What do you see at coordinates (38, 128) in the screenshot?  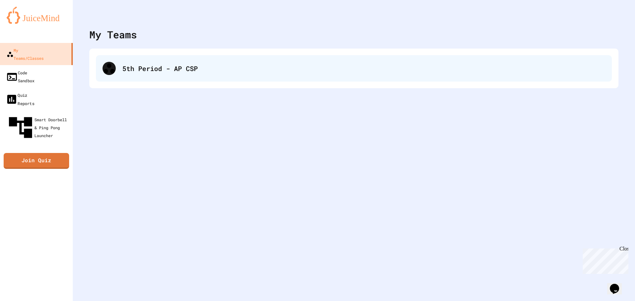 I see `div: Smart Doorbell & Ping Pong Launcher` at bounding box center [38, 128].